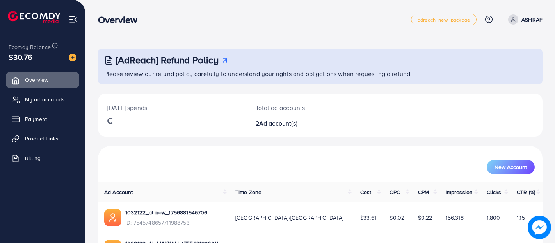 This screenshot has width=555, height=243. I want to click on span: adreach_new_package, so click(444, 20).